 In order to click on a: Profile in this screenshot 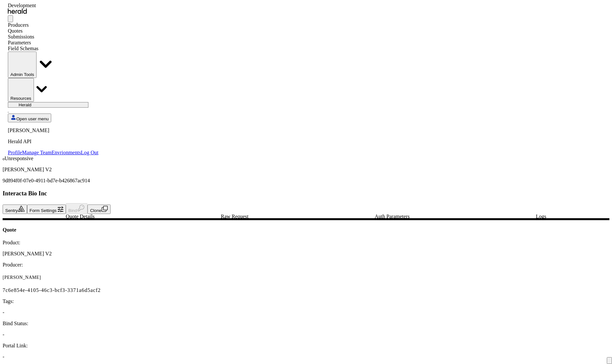, I will do `click(15, 152)`.